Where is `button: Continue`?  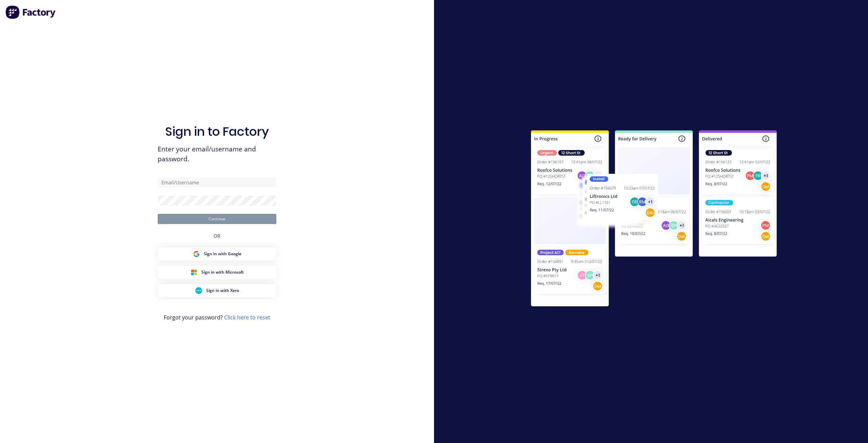
button: Continue is located at coordinates (217, 219).